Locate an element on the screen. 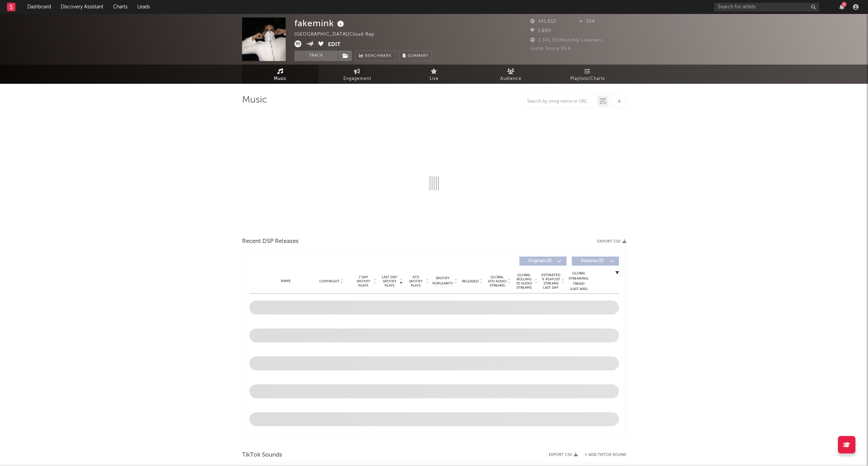  span: Playlists/Charts is located at coordinates (587, 79).